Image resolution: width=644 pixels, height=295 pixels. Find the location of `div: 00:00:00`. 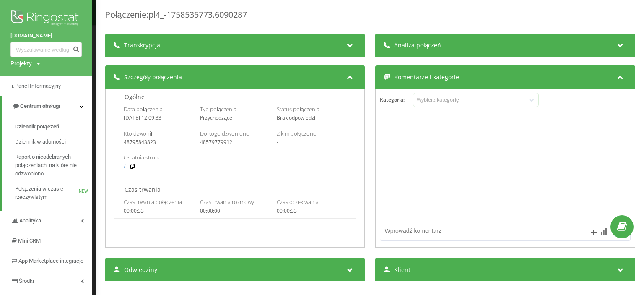

div: 00:00:00 is located at coordinates (235, 211).